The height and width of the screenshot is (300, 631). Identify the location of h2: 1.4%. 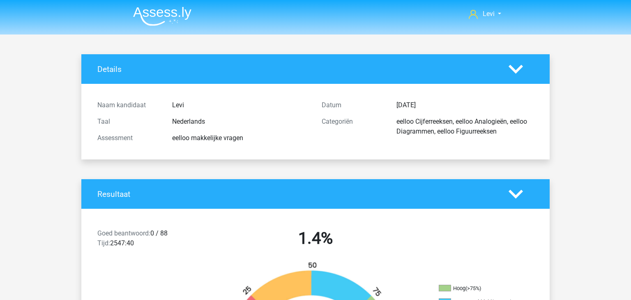
(315, 238).